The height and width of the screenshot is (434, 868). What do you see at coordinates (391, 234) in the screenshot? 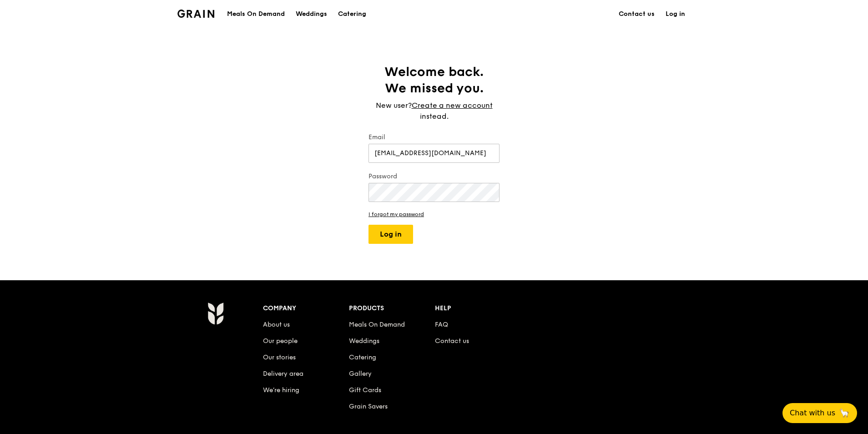
I see `button: Log in` at bounding box center [391, 234].